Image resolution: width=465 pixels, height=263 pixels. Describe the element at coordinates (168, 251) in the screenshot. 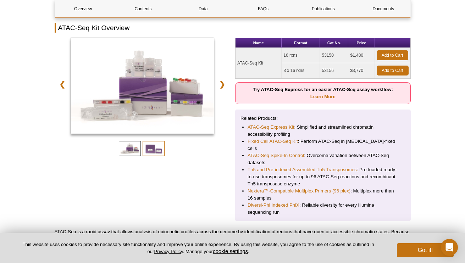

I see `a: Privacy Policy` at that location.